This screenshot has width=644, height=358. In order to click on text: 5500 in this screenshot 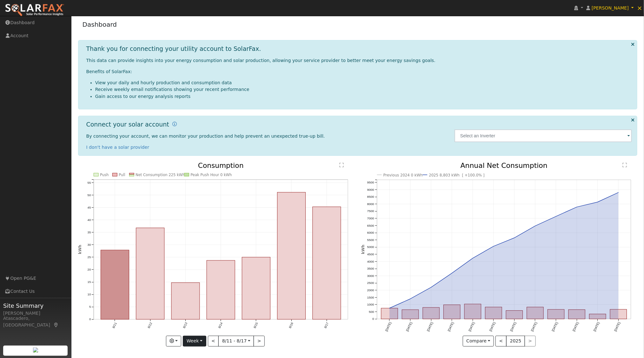, I will do `click(370, 240)`.